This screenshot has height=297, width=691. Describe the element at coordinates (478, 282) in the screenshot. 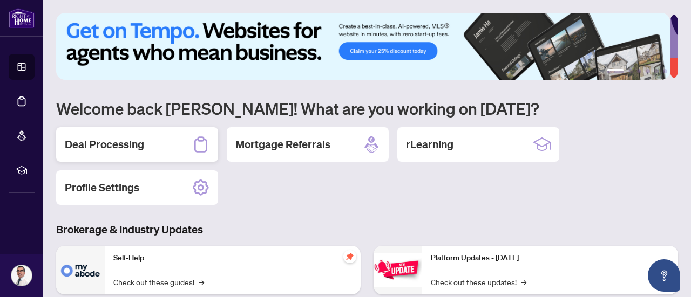

I see `a: Check out these updates!→` at that location.